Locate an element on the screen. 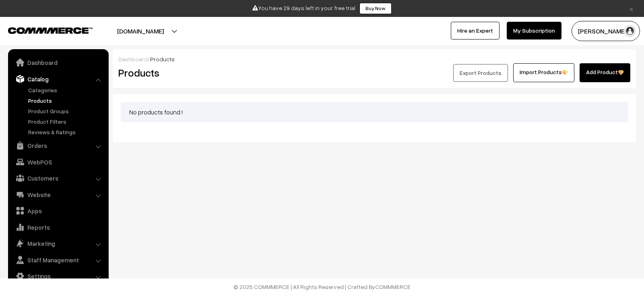 This screenshot has width=644, height=295. a: My Subscription is located at coordinates (534, 31).